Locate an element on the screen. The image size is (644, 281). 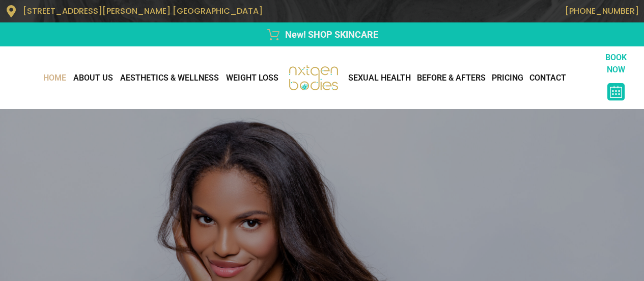
a: Sexual Health is located at coordinates (380, 78).